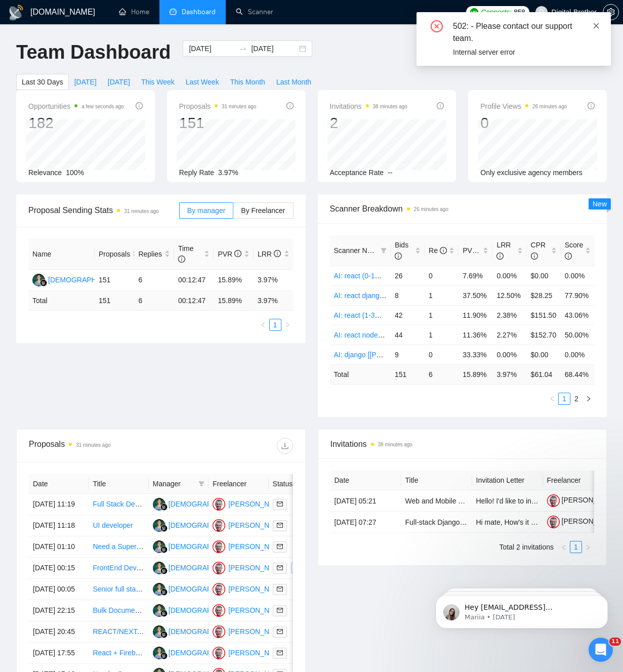 This screenshot has width=623, height=672. What do you see at coordinates (407, 374) in the screenshot?
I see `td: 151` at bounding box center [407, 374].